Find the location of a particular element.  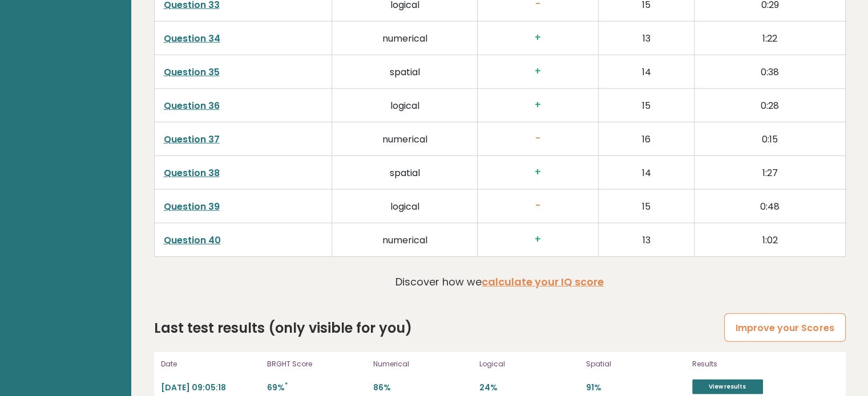

a: Improve your Scores is located at coordinates (784, 327).